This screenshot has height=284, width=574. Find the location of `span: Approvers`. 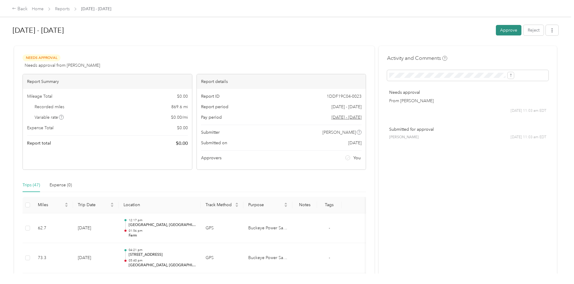

span: Approvers is located at coordinates (211, 158).